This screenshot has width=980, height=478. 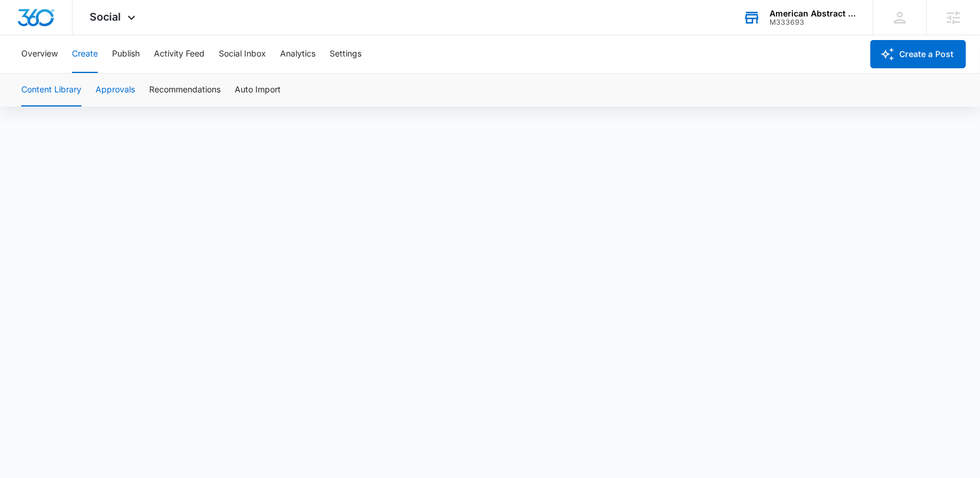 I want to click on button: Approvals, so click(x=115, y=90).